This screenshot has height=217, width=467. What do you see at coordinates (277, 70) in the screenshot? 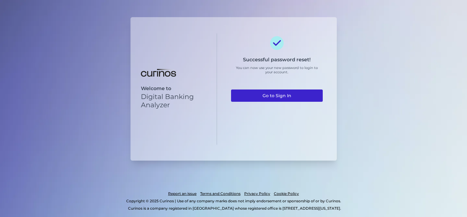
I see `p: You can now use your new password to login to your account.` at bounding box center [277, 70].